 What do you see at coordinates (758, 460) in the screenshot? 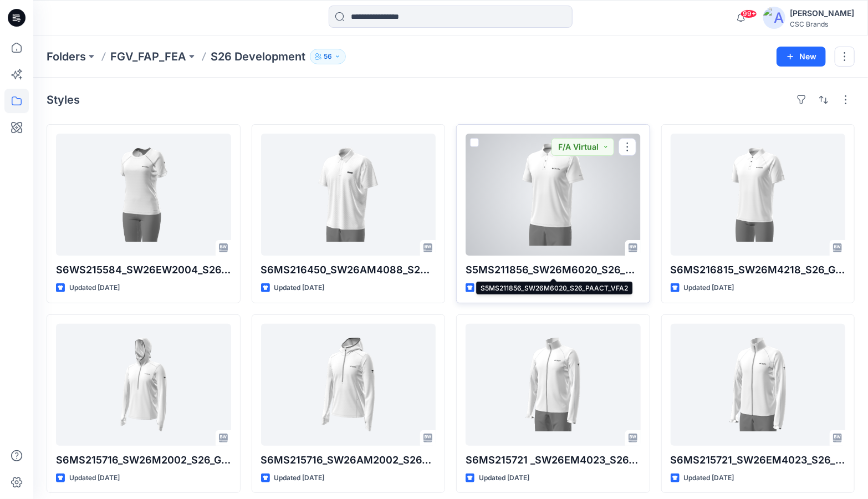
I see `p: S6MS215721_SW26EM4023_S26_PAACT_VFA2` at bounding box center [758, 460].